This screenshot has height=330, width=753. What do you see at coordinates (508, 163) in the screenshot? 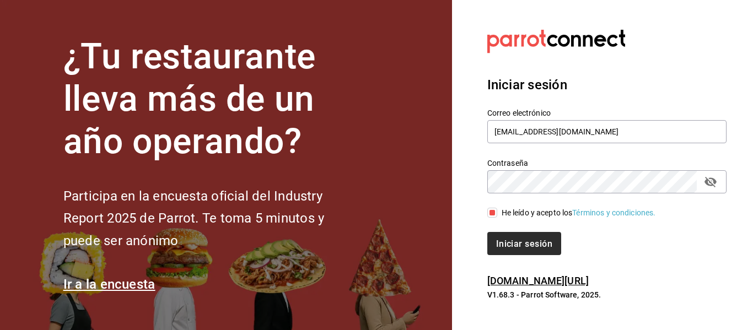
I see `font: Contraseña` at bounding box center [508, 163].